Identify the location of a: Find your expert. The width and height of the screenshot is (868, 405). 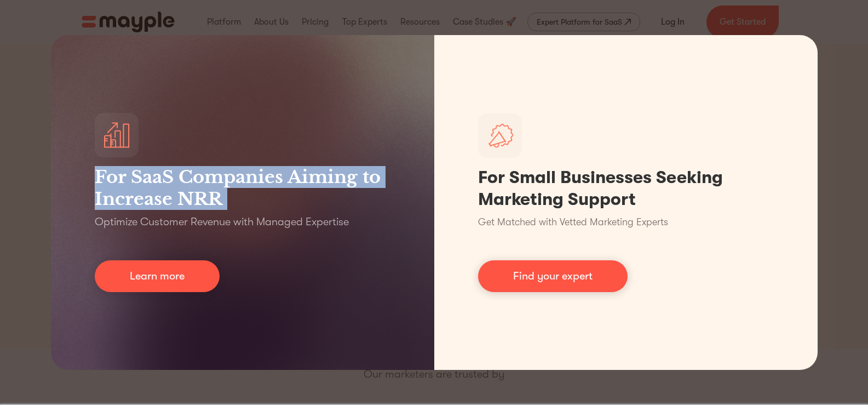
(553, 276).